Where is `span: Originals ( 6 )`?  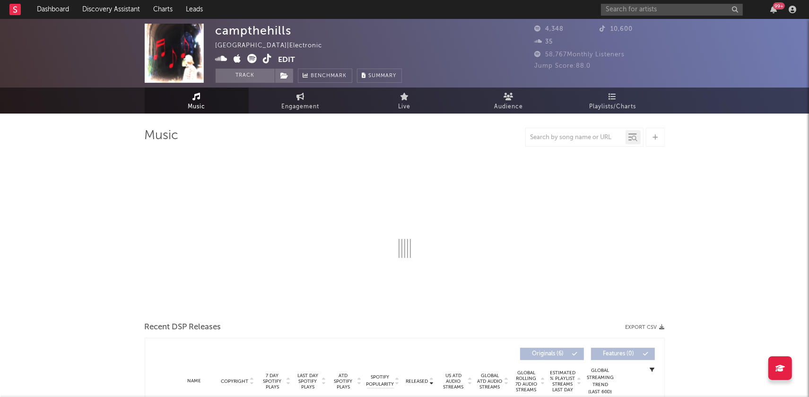 span: Originals ( 6 ) is located at coordinates (548, 354).